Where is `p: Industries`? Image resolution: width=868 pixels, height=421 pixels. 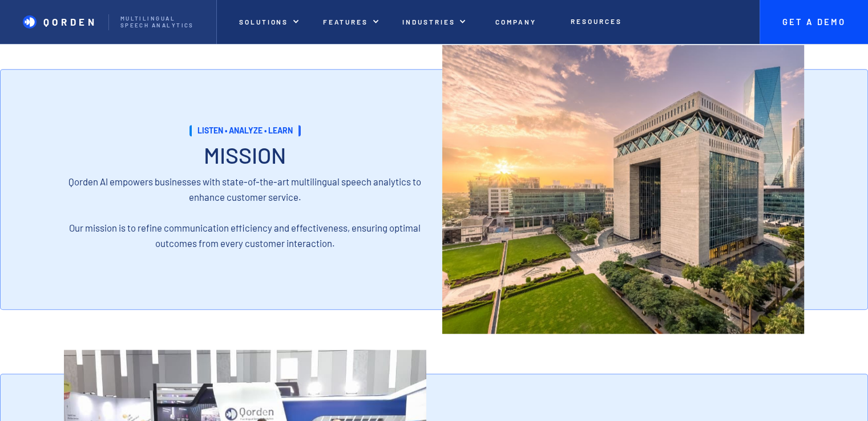
p: Industries is located at coordinates (428, 22).